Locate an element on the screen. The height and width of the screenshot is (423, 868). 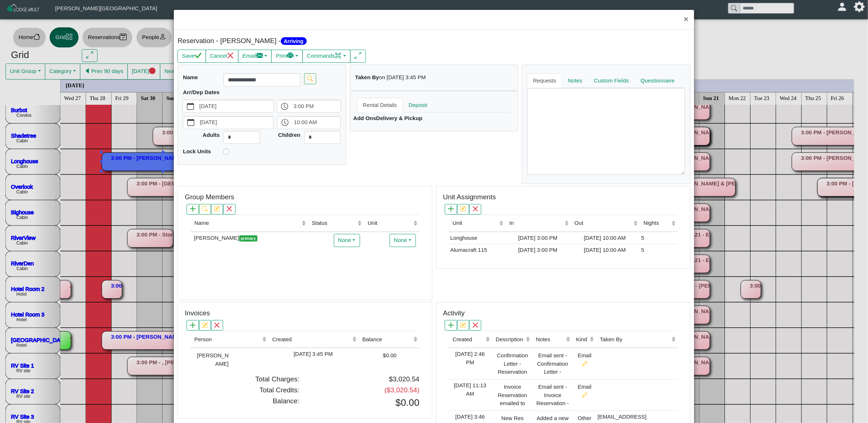
b: Taken By is located at coordinates (367, 77).